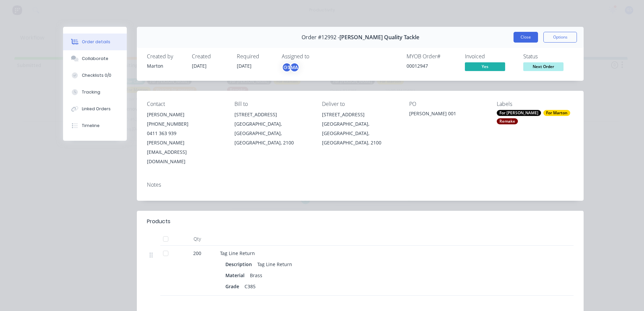  I want to click on div: Brass, so click(256, 275).